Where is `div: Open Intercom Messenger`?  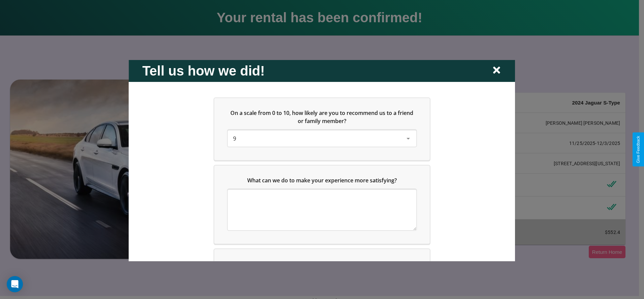 div: Open Intercom Messenger is located at coordinates (15, 284).